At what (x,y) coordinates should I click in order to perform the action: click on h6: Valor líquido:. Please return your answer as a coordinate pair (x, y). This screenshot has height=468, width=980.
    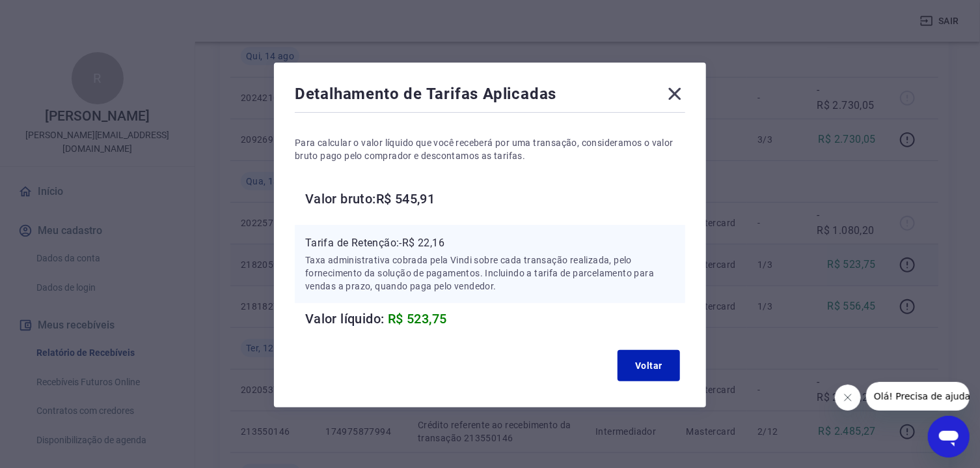
    Looking at the image, I should click on (495, 319).